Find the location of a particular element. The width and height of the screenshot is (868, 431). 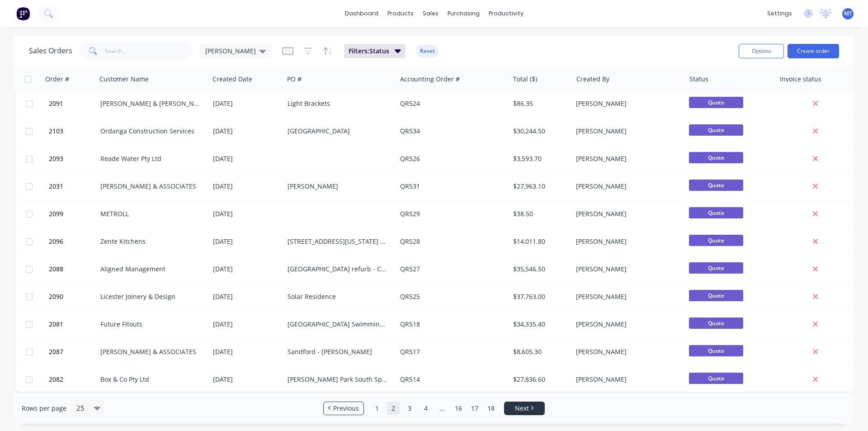

div: settings is located at coordinates (780, 14).